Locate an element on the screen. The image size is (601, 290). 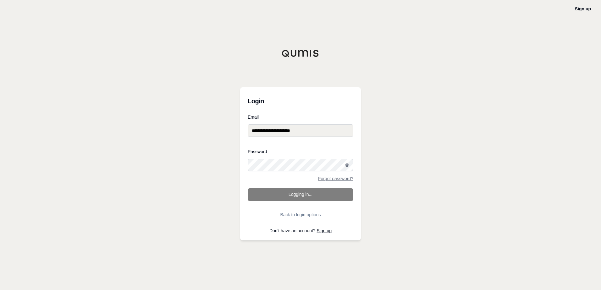
label: Email is located at coordinates (300, 117).